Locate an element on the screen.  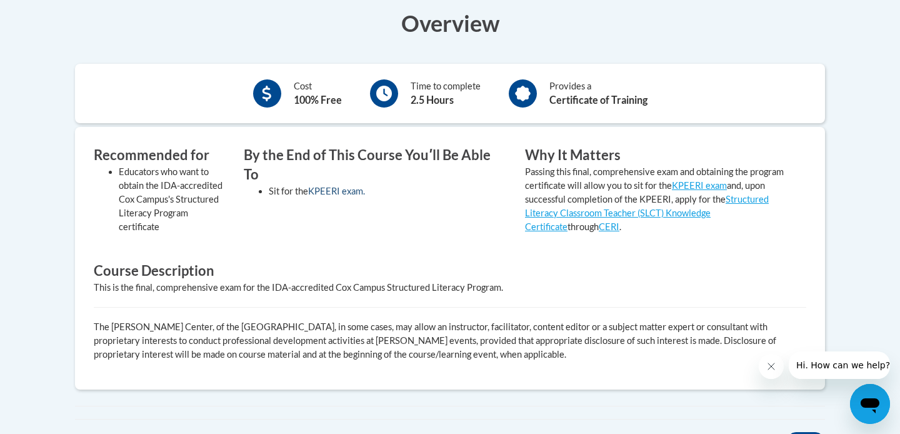
span: Hi. How can we help? is located at coordinates (54, 14).